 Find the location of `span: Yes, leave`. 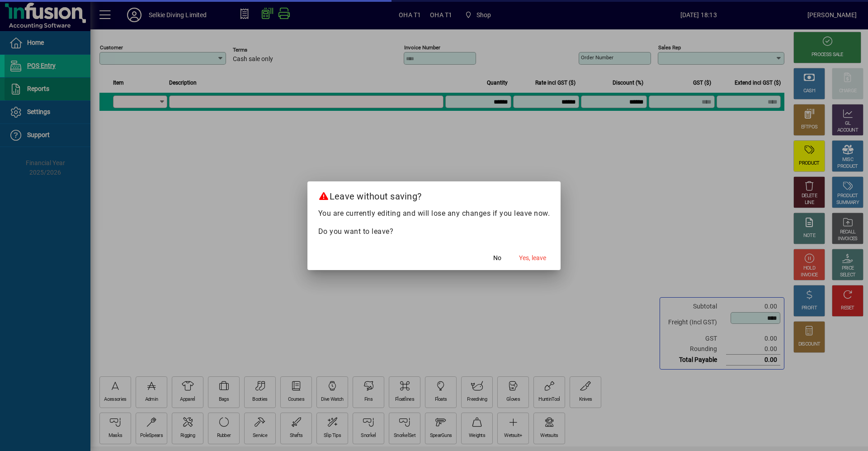

span: Yes, leave is located at coordinates (533, 258).